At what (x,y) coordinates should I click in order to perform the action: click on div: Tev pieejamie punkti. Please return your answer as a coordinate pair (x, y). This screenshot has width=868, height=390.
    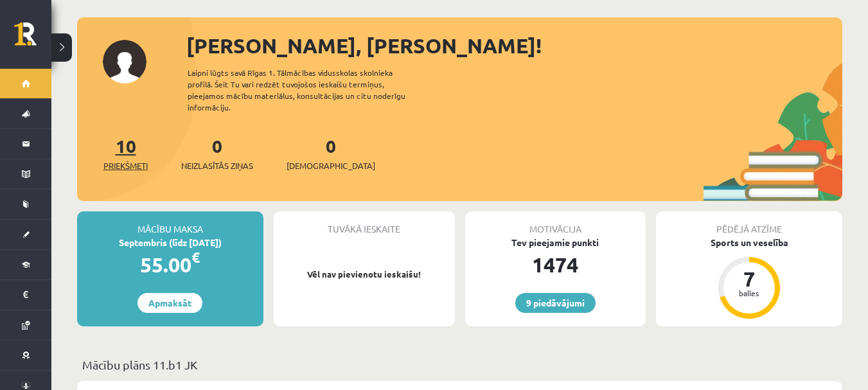
    Looking at the image, I should click on (556, 242).